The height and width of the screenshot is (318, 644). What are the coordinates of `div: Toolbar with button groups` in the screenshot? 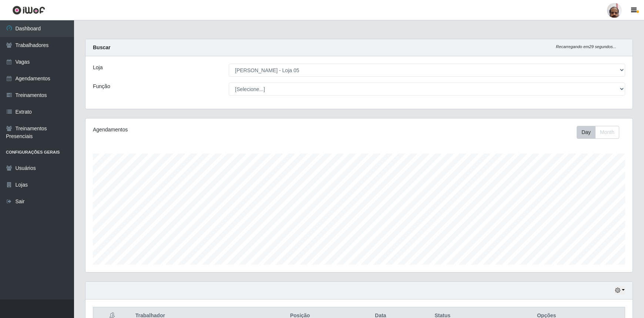 It's located at (601, 132).